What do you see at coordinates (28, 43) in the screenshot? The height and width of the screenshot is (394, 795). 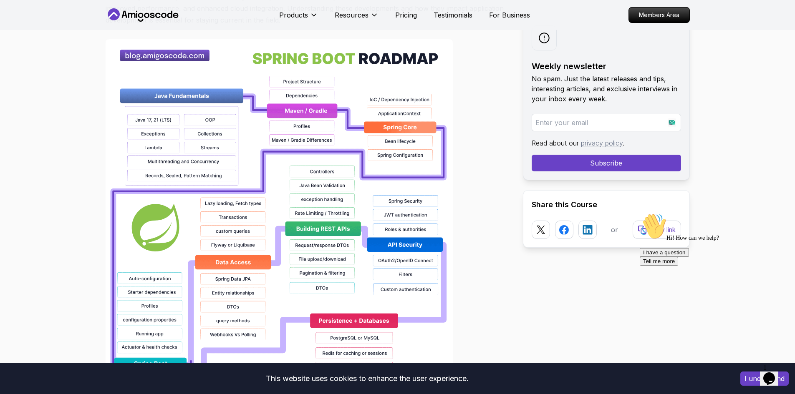 I see `button: I have a question` at bounding box center [28, 43].